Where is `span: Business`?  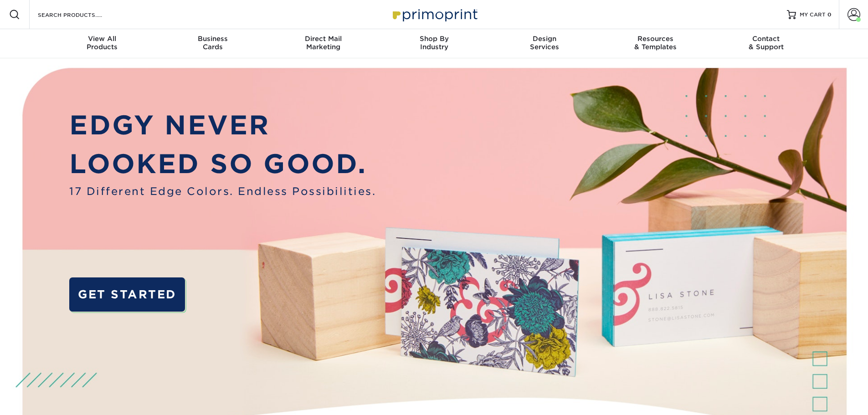 span: Business is located at coordinates (213, 39).